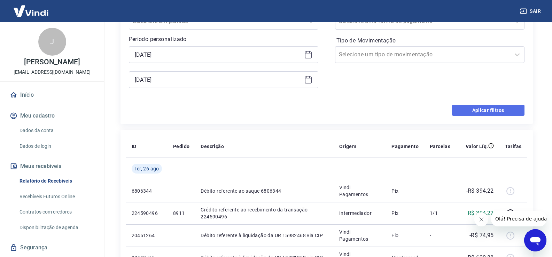 Image resolution: width=552 pixels, height=257 pixels. I want to click on img: Vindi, so click(31, 11).